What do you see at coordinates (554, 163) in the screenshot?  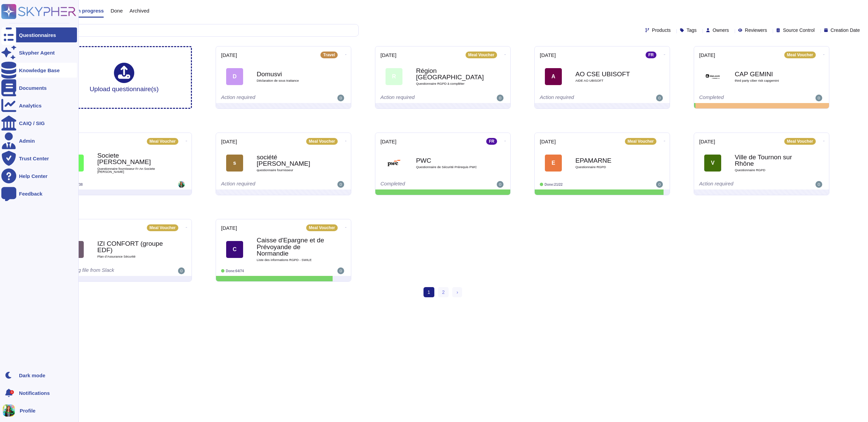 I see `div: E` at bounding box center [554, 163].